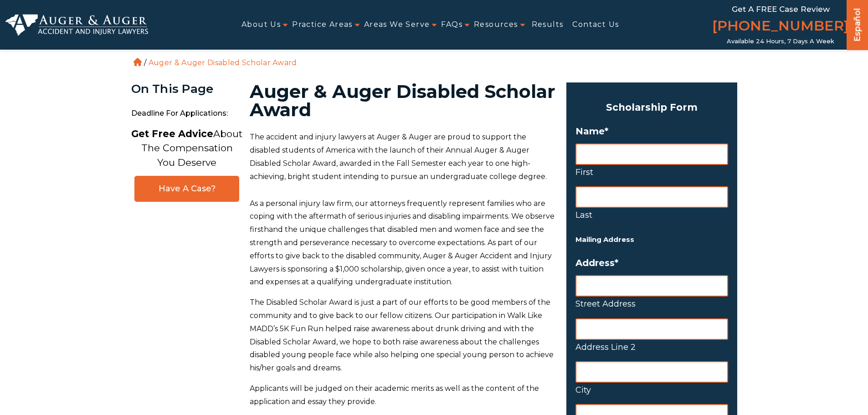 Image resolution: width=868 pixels, height=415 pixels. Describe the element at coordinates (187, 188) in the screenshot. I see `a: Have A Case?` at that location.